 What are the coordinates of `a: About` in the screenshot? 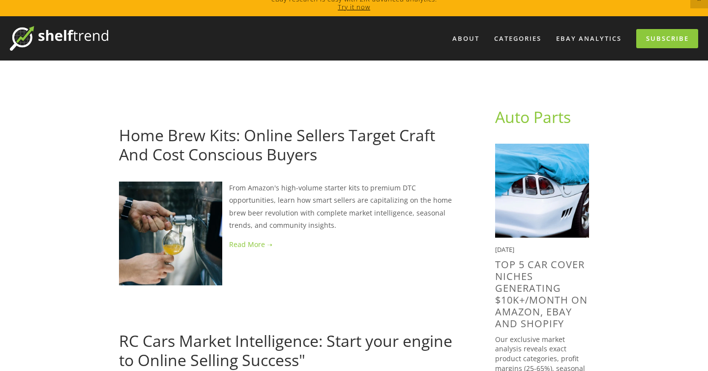 It's located at (466, 38).